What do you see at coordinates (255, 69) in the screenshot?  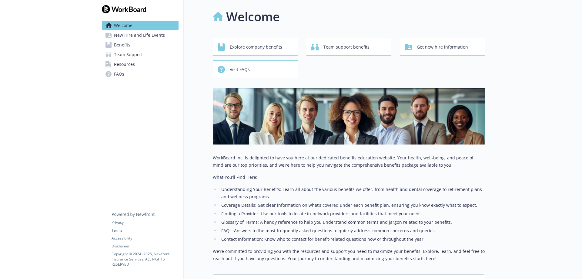 I see `button: Visit FAQs` at bounding box center [255, 69].